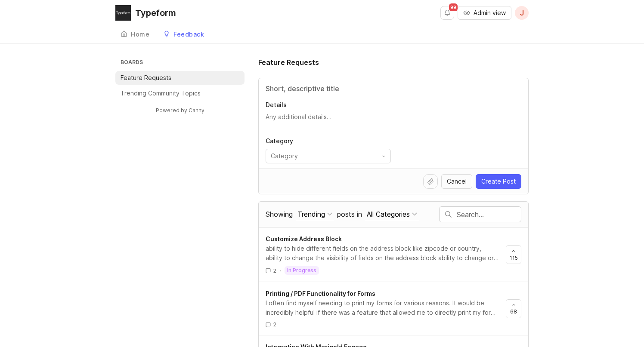 The image size is (644, 347). I want to click on span: Customize Address Block, so click(304, 239).